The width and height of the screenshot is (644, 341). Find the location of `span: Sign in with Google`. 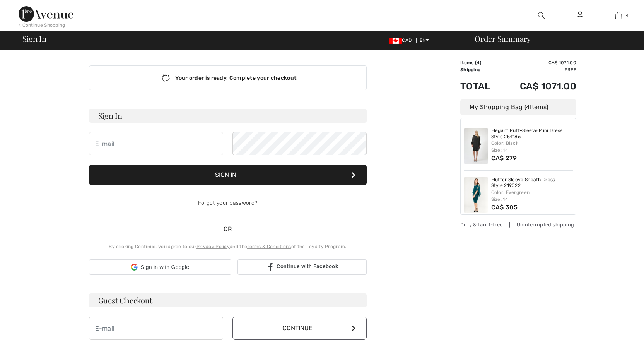

span: Sign in with Google is located at coordinates (165, 268).